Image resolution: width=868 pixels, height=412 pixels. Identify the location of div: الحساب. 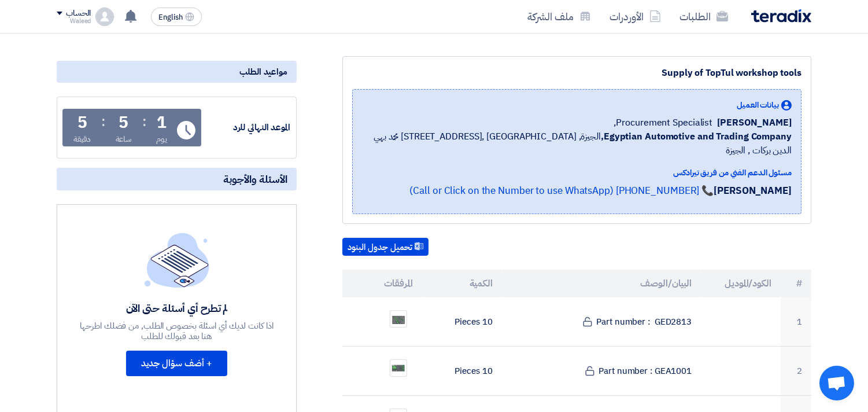
(78, 13).